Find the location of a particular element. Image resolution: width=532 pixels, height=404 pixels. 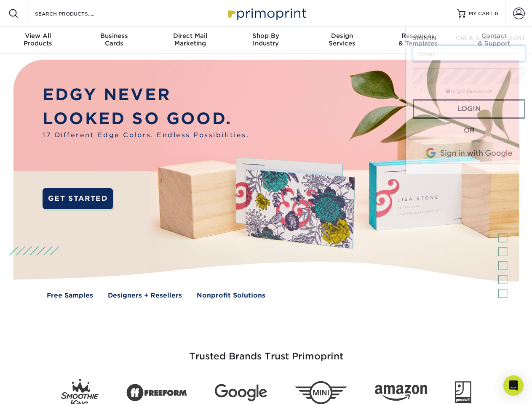

span: Resources is located at coordinates (418, 36).